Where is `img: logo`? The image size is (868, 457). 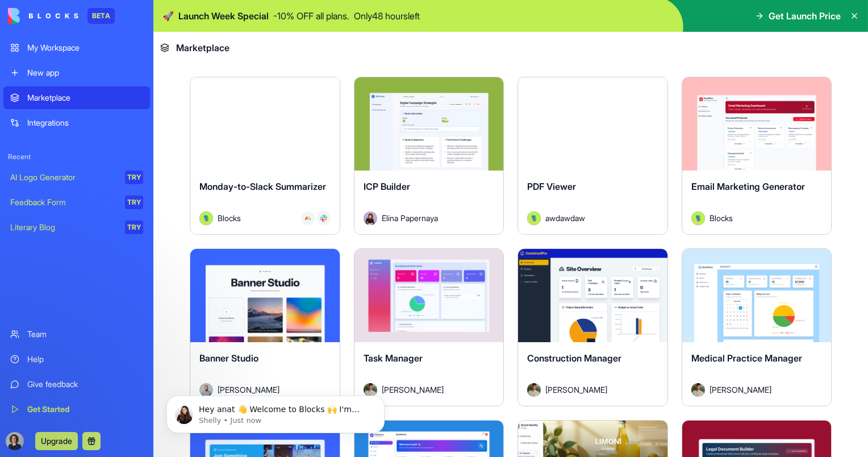
img: logo is located at coordinates (43, 16).